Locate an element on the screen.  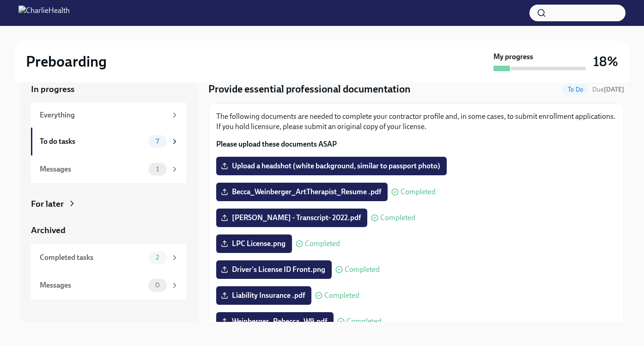
span: 0 is located at coordinates (157, 285).